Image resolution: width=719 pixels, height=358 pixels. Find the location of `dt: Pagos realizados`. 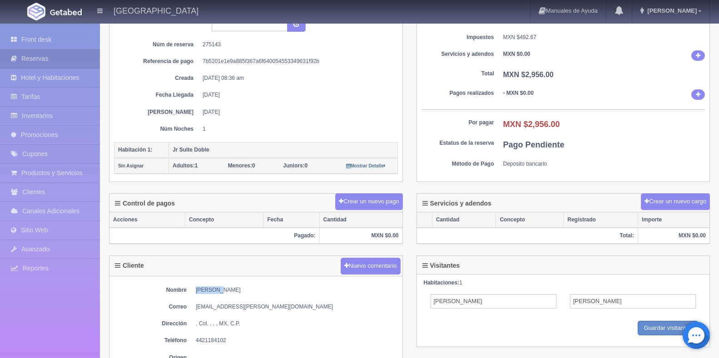

dt: Pagos realizados is located at coordinates (458, 93).